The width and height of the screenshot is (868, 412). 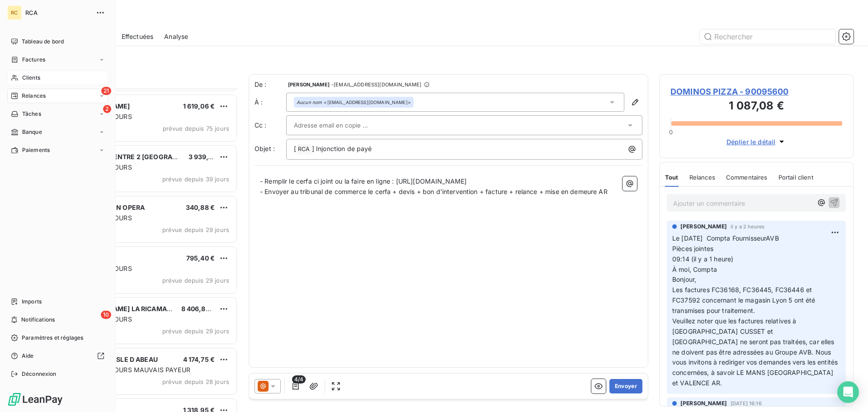 I want to click on span: Déplier le détail, so click(x=750, y=141).